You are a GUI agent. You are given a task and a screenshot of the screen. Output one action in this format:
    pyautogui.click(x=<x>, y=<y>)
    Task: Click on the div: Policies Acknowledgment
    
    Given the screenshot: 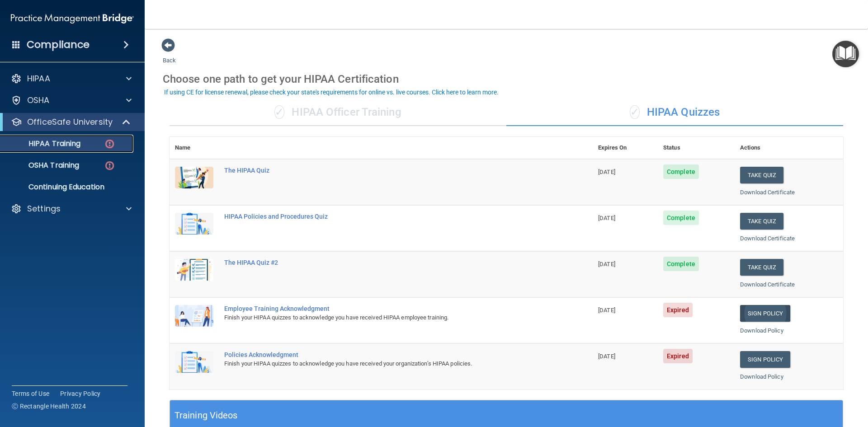 What is the action you would take?
    pyautogui.click(x=386, y=355)
    